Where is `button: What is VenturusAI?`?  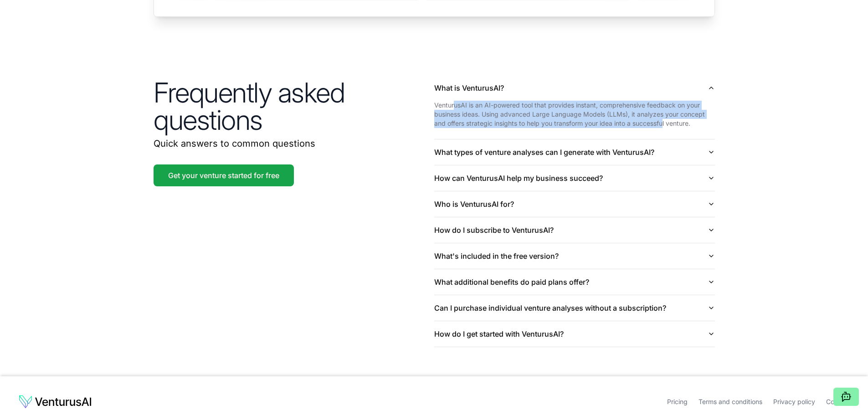 button: What is VenturusAI? is located at coordinates (574, 88).